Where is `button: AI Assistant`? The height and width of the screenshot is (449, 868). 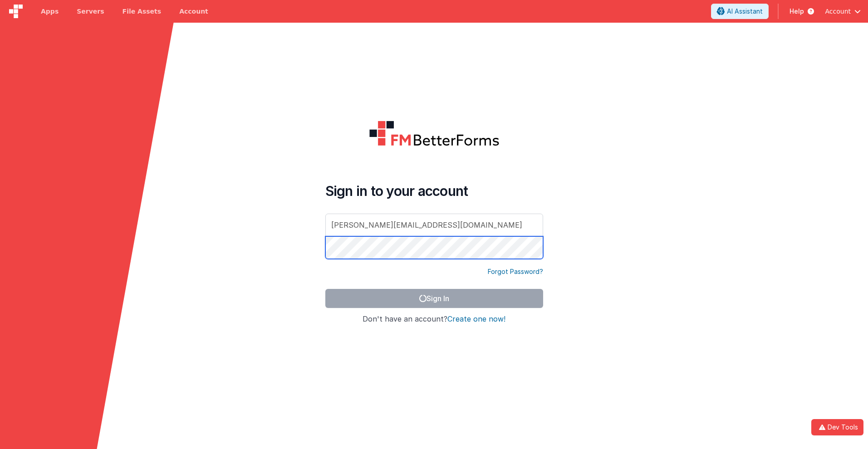 button: AI Assistant is located at coordinates (740, 11).